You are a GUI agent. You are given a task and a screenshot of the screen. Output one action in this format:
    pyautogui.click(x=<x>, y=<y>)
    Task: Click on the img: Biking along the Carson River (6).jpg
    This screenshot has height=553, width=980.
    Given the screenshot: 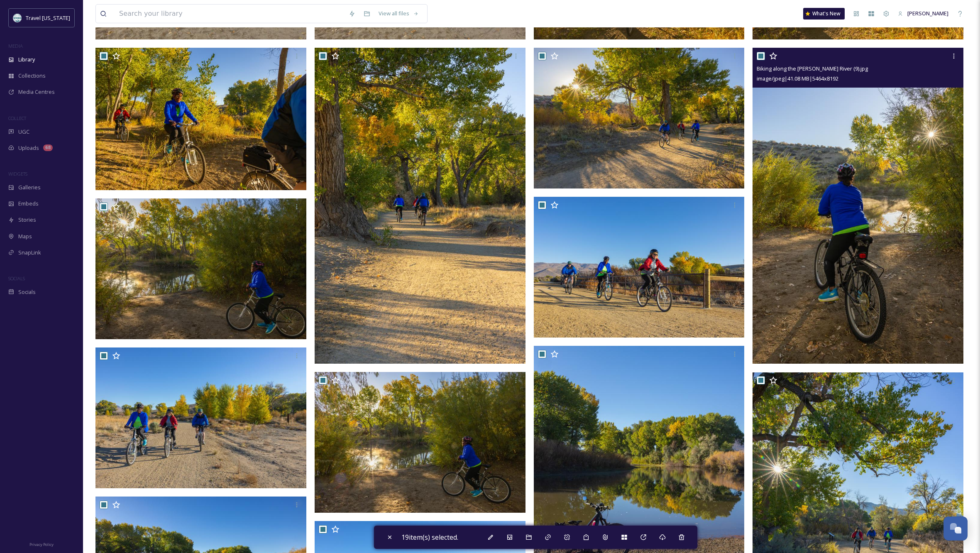 What is the action you would take?
    pyautogui.click(x=639, y=267)
    